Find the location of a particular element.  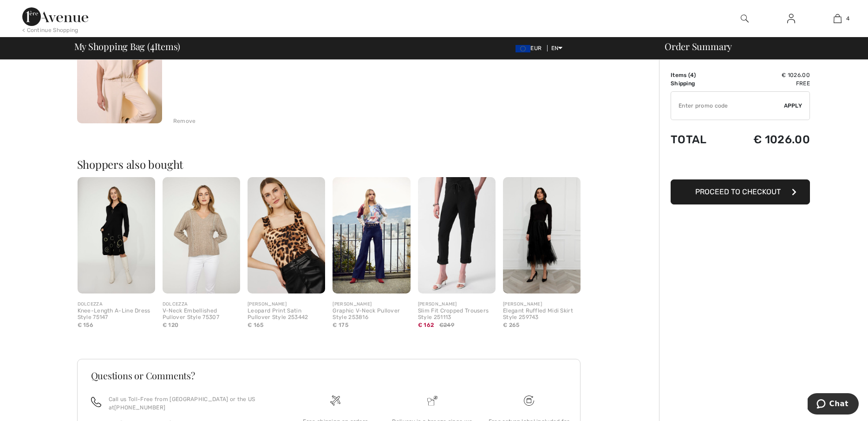

h3: Questions or Comments? is located at coordinates (329, 376).